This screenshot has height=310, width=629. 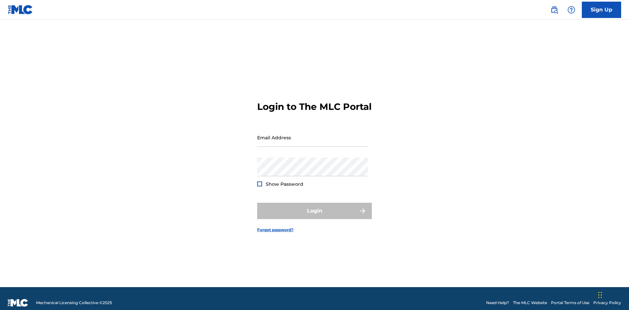 What do you see at coordinates (74, 303) in the screenshot?
I see `span: Mechanical Licensing Collective © 2025` at bounding box center [74, 303].